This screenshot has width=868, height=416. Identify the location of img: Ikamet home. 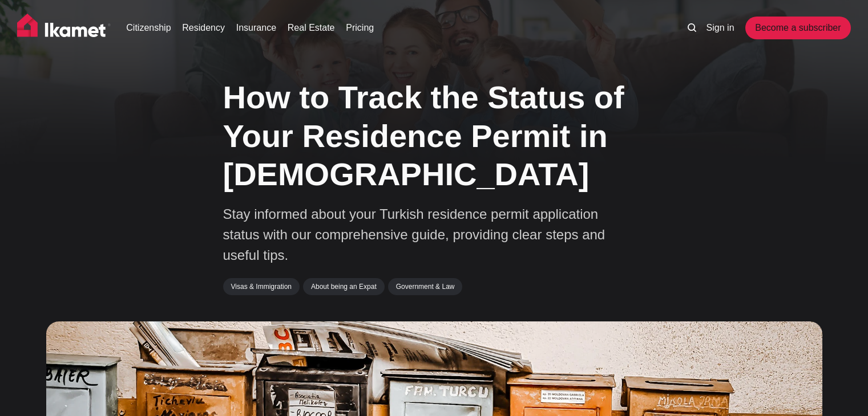
(64, 28).